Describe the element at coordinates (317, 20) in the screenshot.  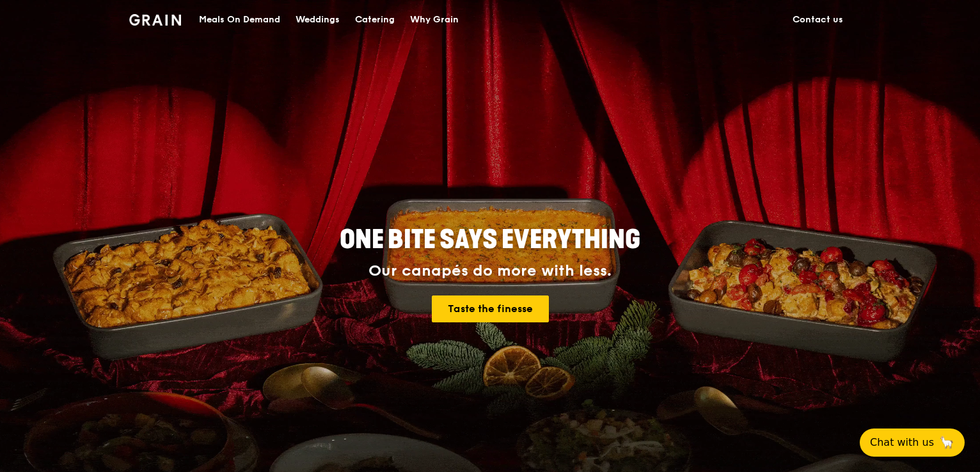
I see `a: Weddings` at that location.